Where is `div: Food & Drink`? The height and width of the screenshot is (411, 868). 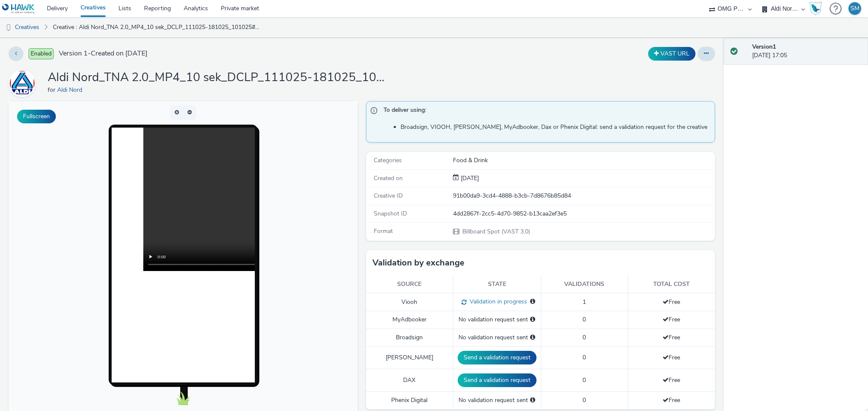 div: Food & Drink is located at coordinates (583, 160).